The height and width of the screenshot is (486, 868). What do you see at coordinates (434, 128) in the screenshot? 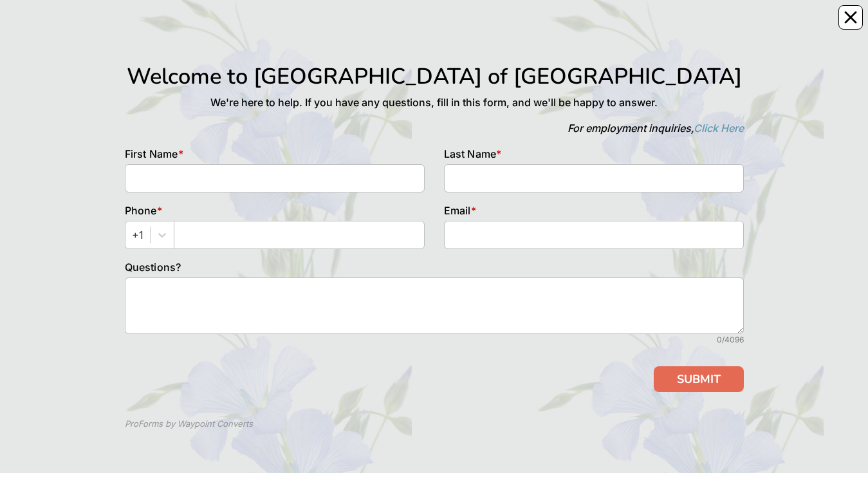
I see `p: For employment inquiries,` at bounding box center [434, 128].